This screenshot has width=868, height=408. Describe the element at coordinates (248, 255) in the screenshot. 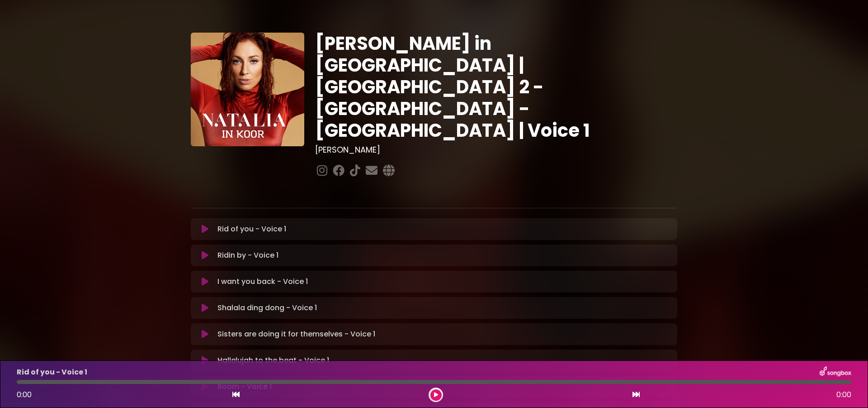

I see `p: Ridin by - Voice 1` at that location.